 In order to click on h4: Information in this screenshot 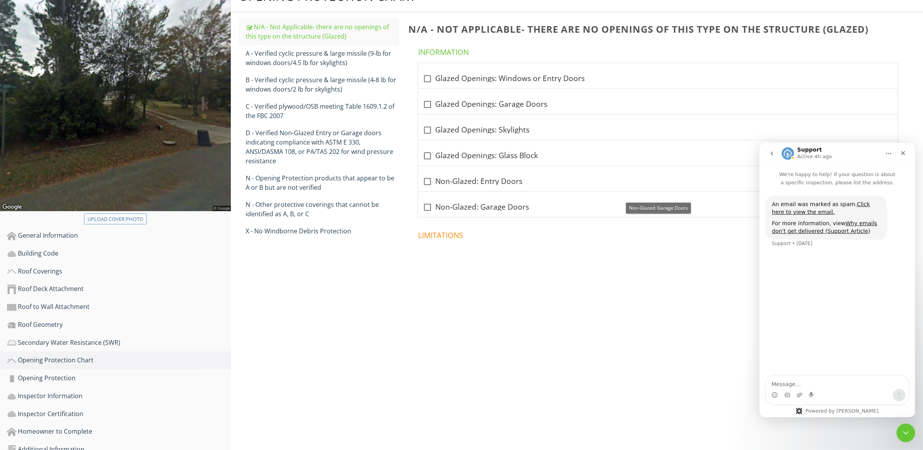, I will do `click(659, 51)`.